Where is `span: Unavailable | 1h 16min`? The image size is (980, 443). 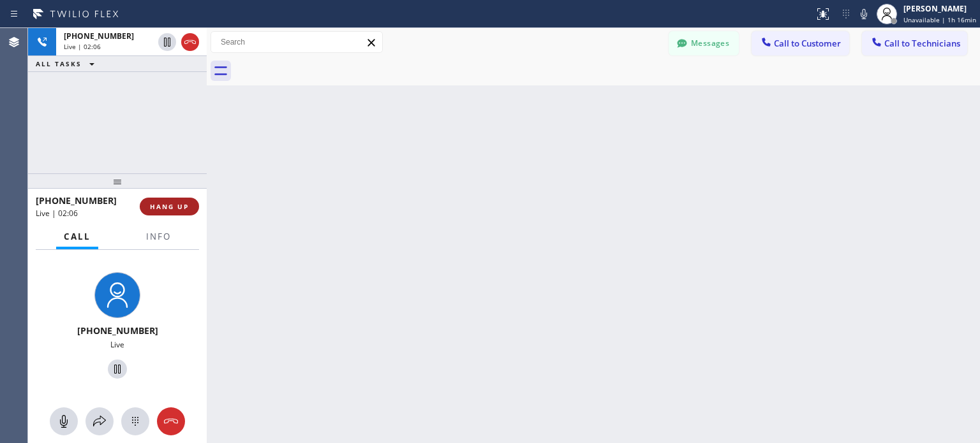 span: Unavailable | 1h 16min is located at coordinates (940, 20).